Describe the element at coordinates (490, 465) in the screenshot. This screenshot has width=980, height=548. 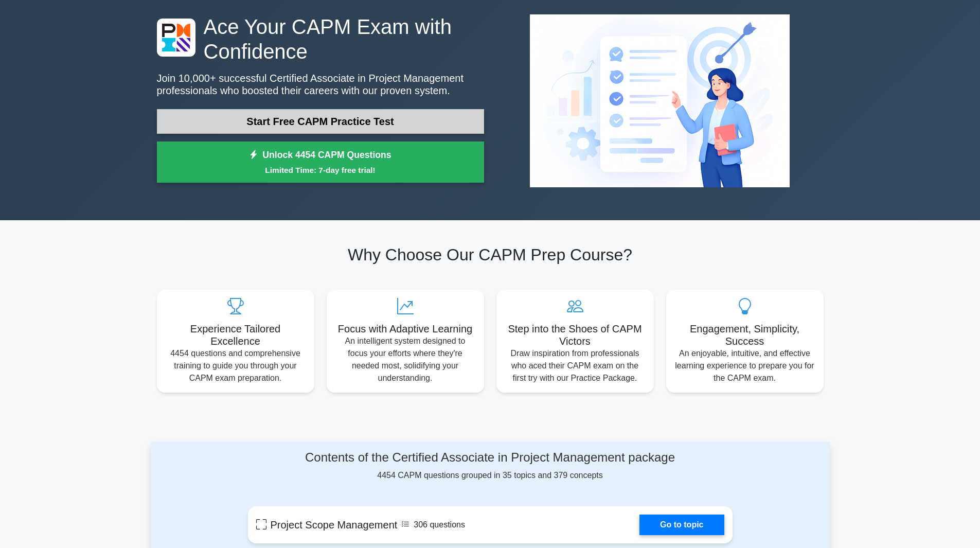
I see `div: 4454 CAPM questions grouped in 35 topics and 379 concepts` at that location.